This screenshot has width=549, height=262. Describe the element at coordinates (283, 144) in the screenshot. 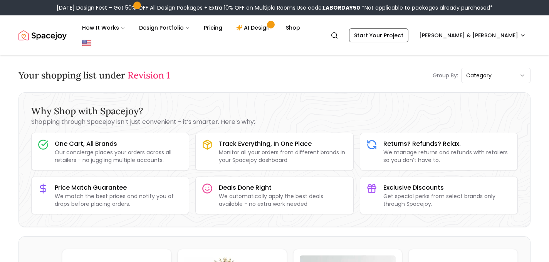

I see `h3: Track Everything, In One Place` at that location.